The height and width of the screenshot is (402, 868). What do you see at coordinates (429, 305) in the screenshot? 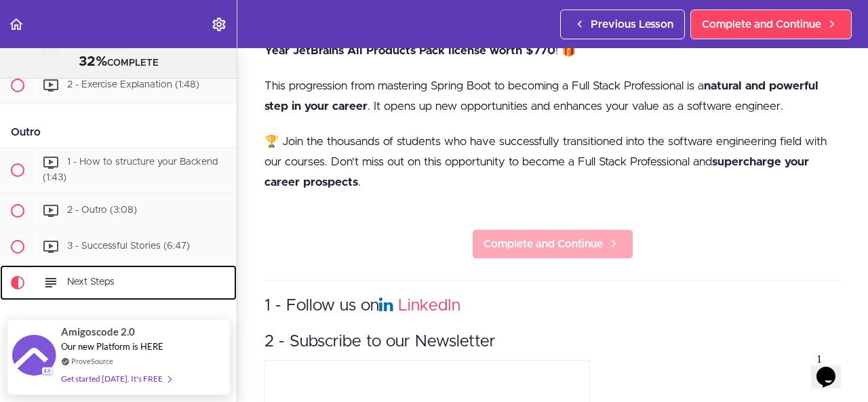
I see `a: LinkedIn` at bounding box center [429, 305].